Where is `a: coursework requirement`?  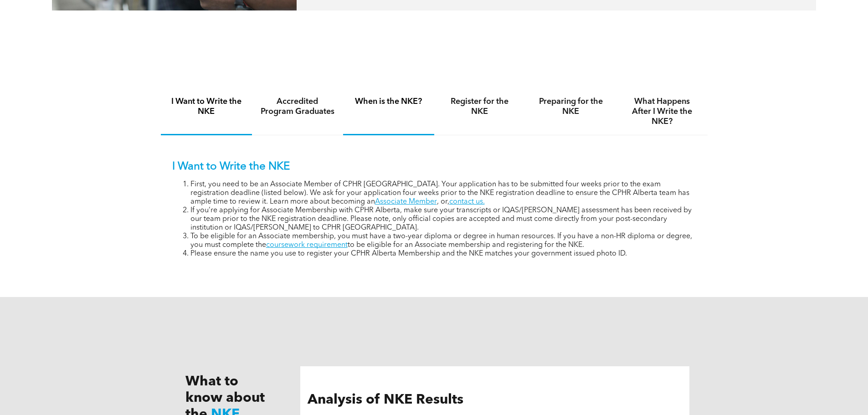 a: coursework requirement is located at coordinates (306, 245).